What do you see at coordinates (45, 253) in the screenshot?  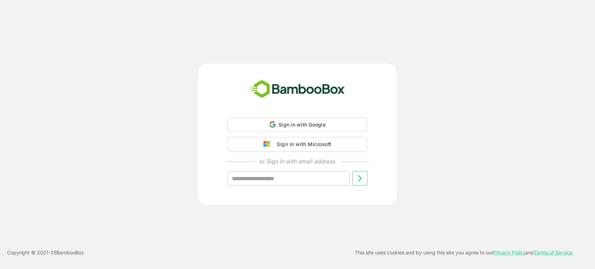 I see `p: Copyright © 2021- 25 BambooBox` at bounding box center [45, 253].